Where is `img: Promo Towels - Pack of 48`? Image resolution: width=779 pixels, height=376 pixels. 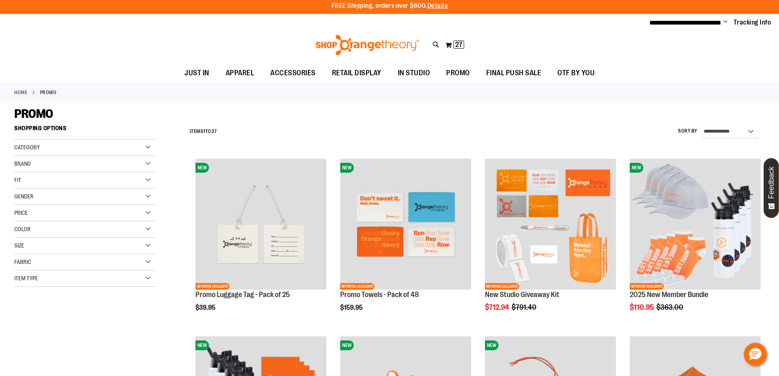 img: Promo Towels - Pack of 48 is located at coordinates (406, 224).